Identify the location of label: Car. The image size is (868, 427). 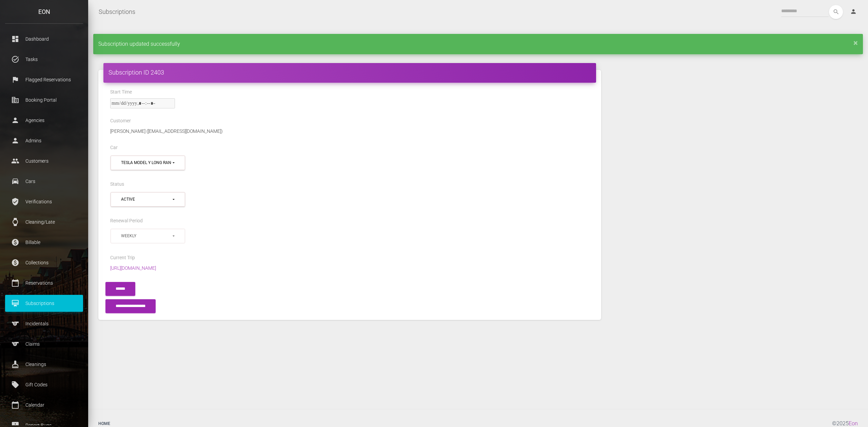
(114, 148).